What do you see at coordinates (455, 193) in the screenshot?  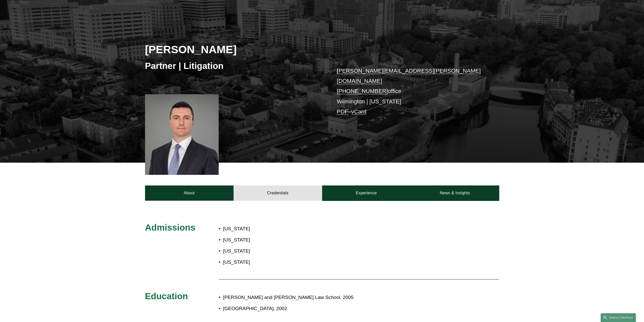 I see `a: News & Insights` at bounding box center [455, 193].